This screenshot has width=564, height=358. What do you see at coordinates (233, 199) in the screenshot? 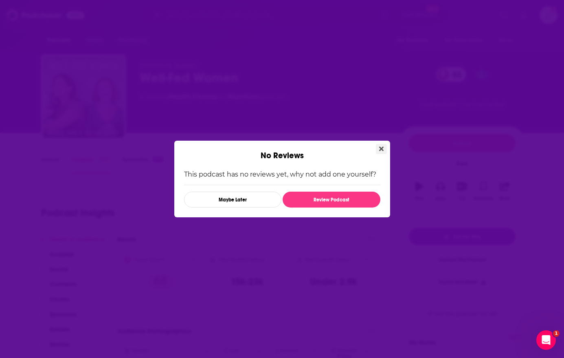
I see `button: Maybe Later` at bounding box center [233, 199].